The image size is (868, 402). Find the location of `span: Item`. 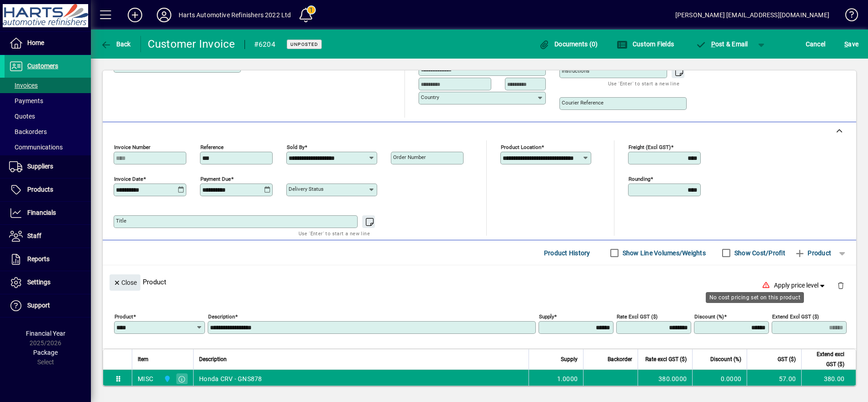

span: Item is located at coordinates (143, 360).